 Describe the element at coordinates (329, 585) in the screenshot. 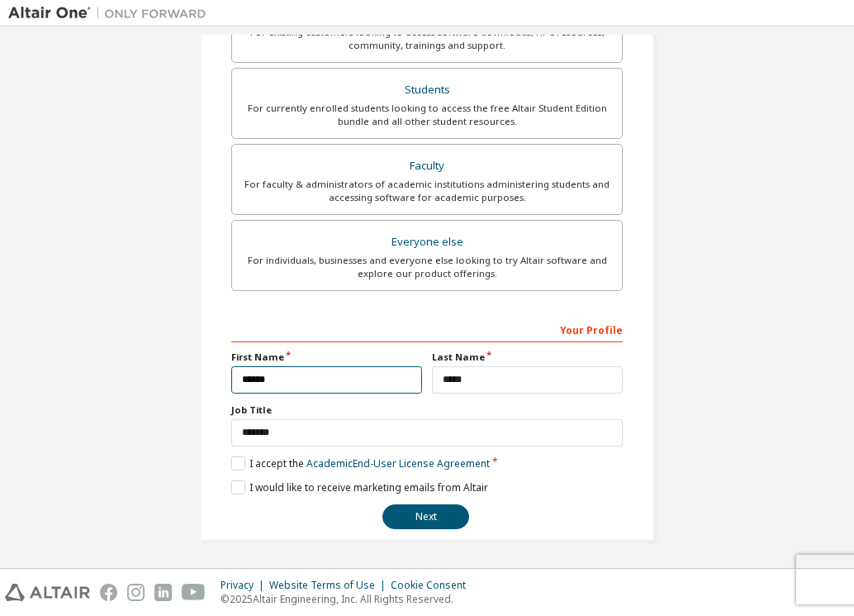

I see `div: Website Terms of Use` at that location.